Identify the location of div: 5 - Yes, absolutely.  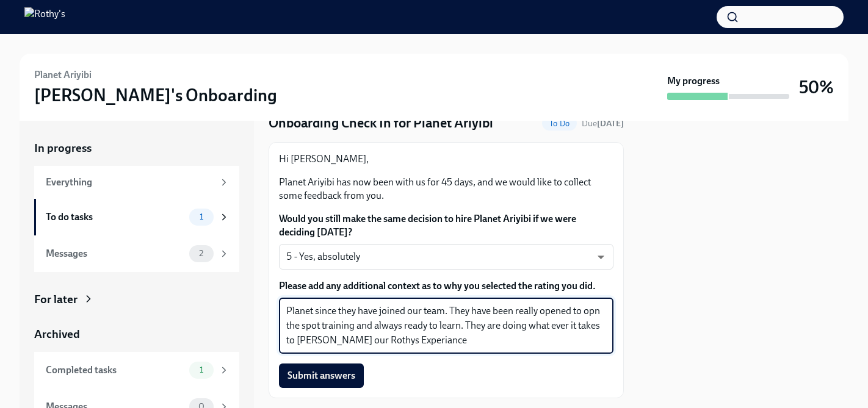
(446, 257).